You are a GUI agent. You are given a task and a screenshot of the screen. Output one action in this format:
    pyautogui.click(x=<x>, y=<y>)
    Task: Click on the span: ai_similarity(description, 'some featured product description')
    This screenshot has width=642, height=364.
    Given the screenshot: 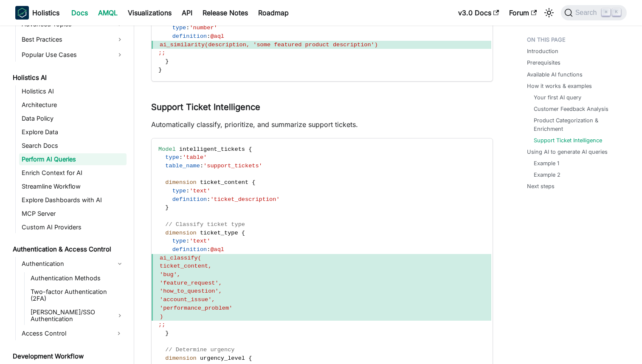 What is the action you would take?
    pyautogui.click(x=269, y=45)
    